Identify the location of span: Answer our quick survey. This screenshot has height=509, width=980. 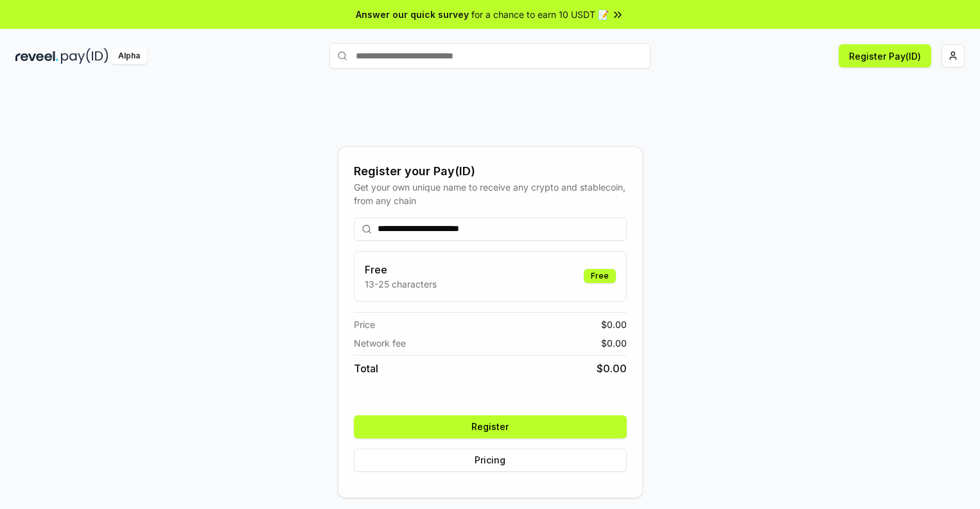
(413, 14).